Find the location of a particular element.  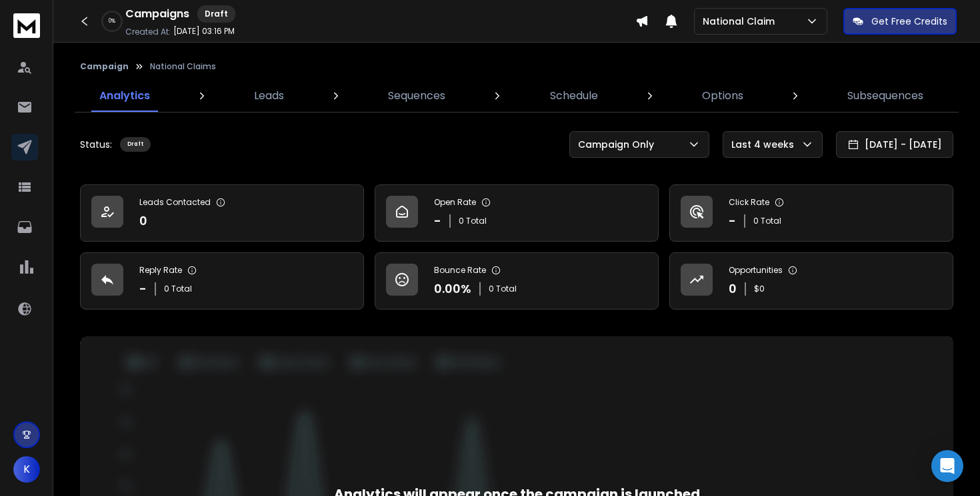

p: Options is located at coordinates (722, 96).